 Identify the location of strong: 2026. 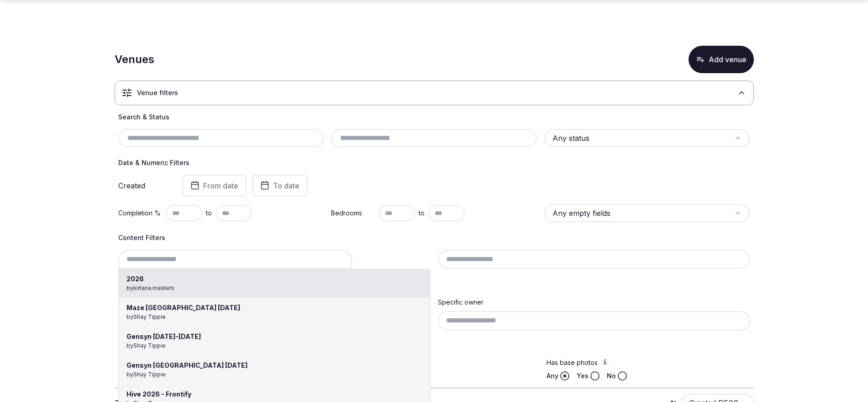
(135, 278).